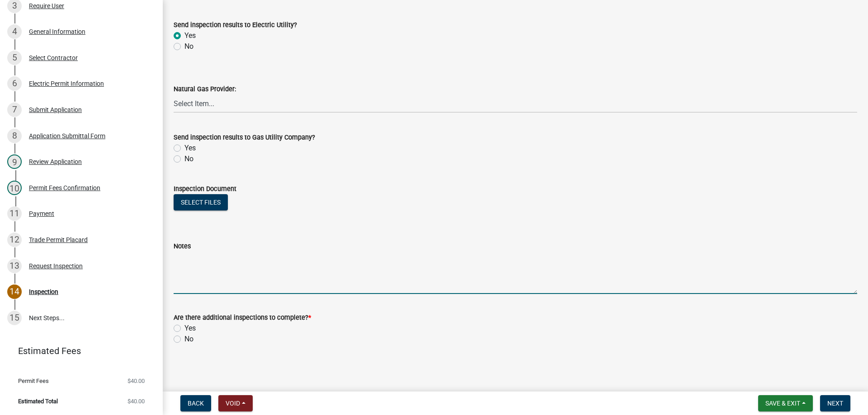 This screenshot has width=868, height=415. Describe the element at coordinates (15, 266) in the screenshot. I see `div: 13` at that location.